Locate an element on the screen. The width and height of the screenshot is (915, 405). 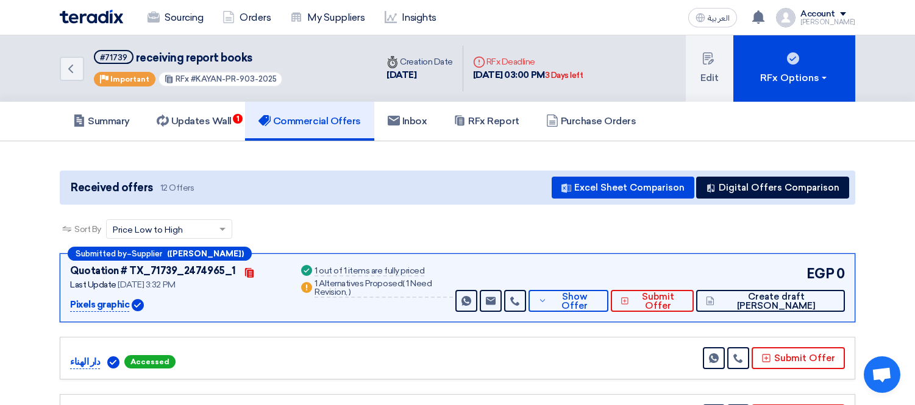
h5: receiving report books is located at coordinates (188, 57).